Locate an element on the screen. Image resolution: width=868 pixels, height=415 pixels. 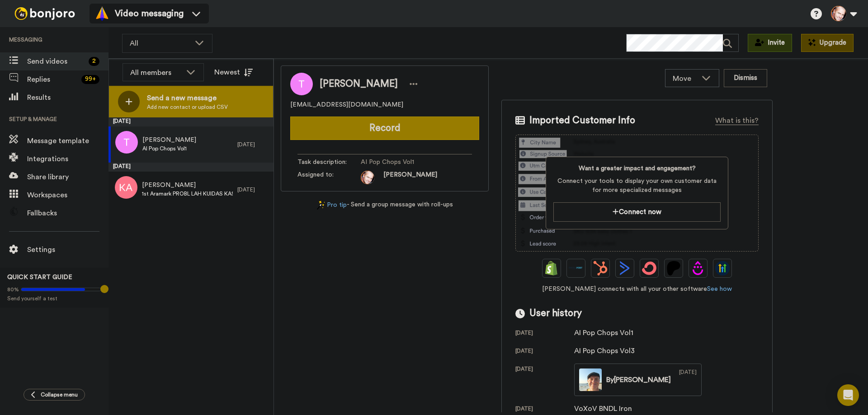
img: Hubspot is located at coordinates (600, 268).